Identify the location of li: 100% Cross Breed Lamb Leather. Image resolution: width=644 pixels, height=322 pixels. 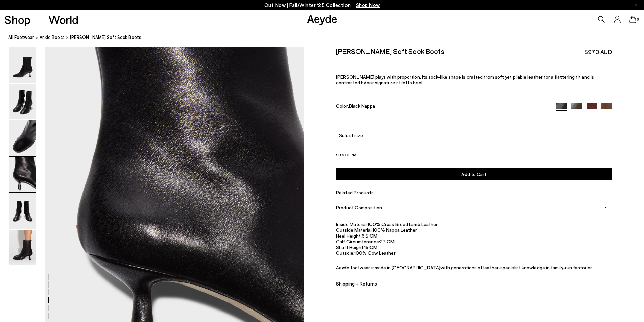
(474, 224).